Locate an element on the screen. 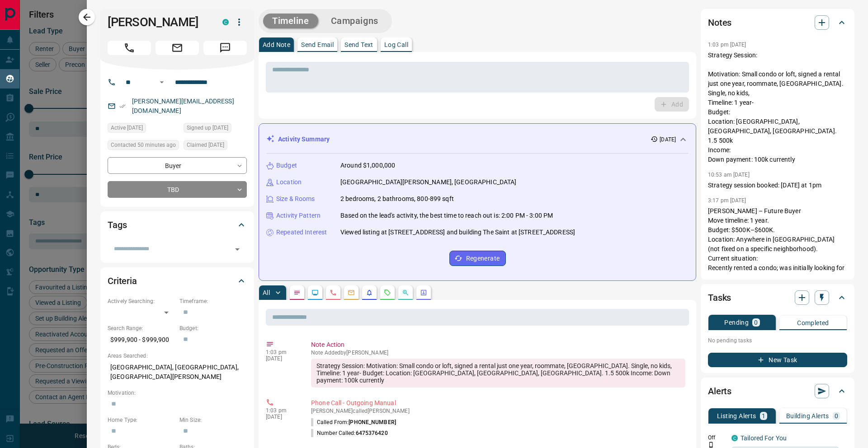  div: Criteria is located at coordinates (177, 281).